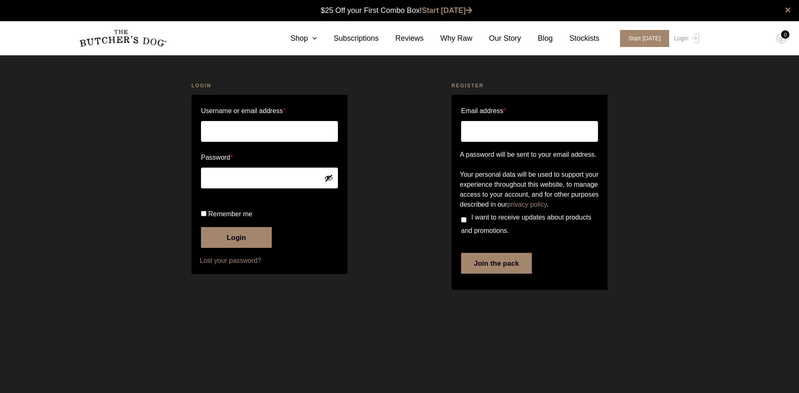  Describe the element at coordinates (497, 38) in the screenshot. I see `a: Our Story` at that location.